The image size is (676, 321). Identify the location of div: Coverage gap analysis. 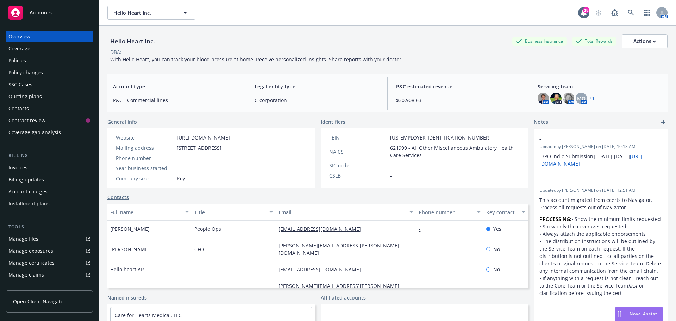
(35, 132).